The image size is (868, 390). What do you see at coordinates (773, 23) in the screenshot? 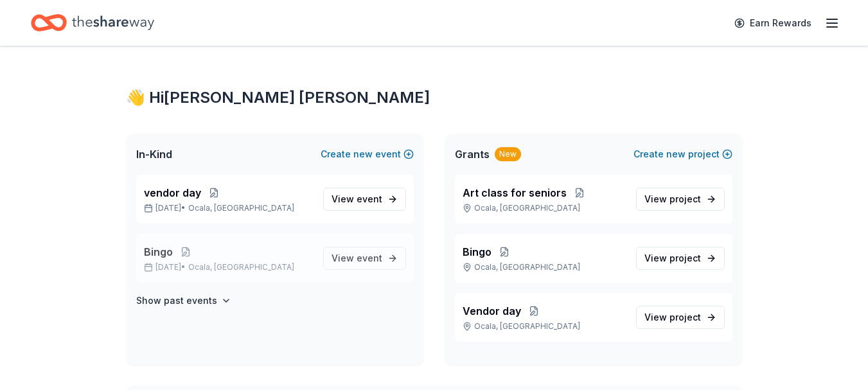
I see `a: Earn Rewards` at bounding box center [773, 23].